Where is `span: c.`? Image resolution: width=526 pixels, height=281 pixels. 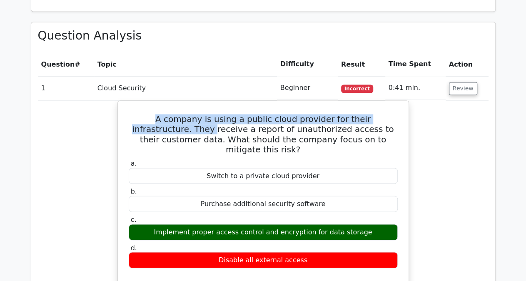
span: c. is located at coordinates (134, 219).